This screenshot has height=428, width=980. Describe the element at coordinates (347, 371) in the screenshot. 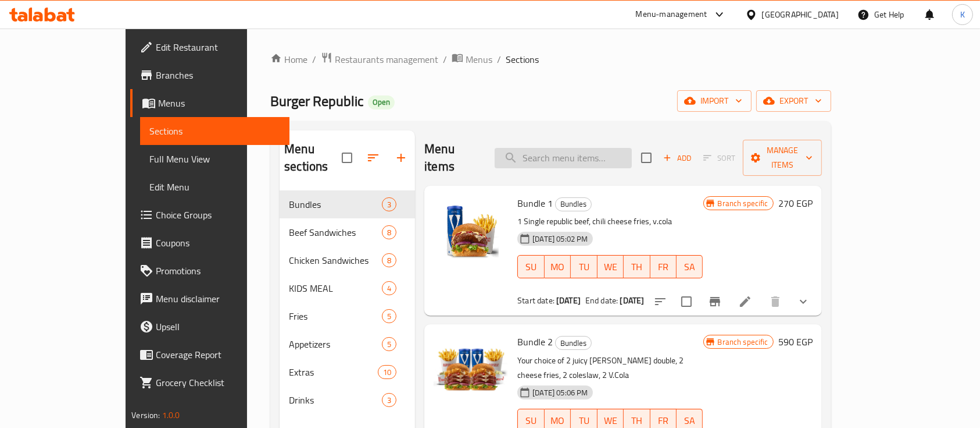

I see `div: Extras10` at that location.